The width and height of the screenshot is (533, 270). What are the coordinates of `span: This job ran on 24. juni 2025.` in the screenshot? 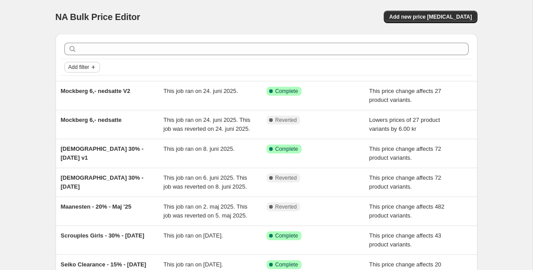 It's located at (201, 91).